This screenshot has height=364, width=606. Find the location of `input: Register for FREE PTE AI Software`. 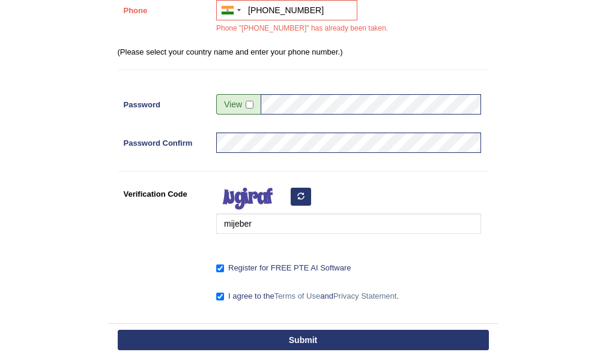

input: Register for FREE PTE AI Software is located at coordinates (220, 268).